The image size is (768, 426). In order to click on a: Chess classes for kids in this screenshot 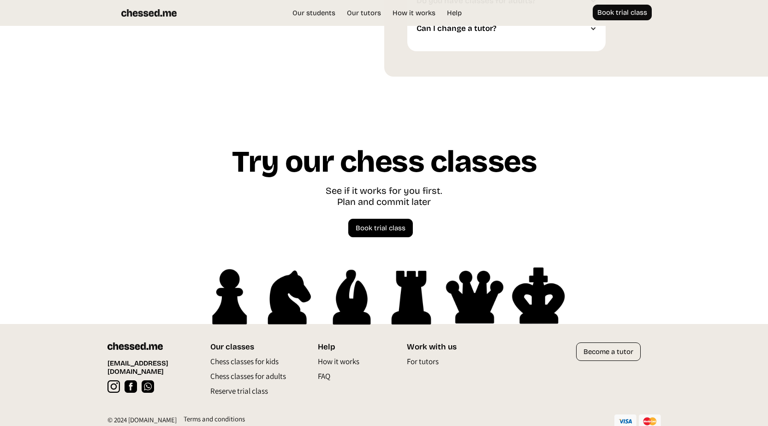, I will do `click(245, 364)`.